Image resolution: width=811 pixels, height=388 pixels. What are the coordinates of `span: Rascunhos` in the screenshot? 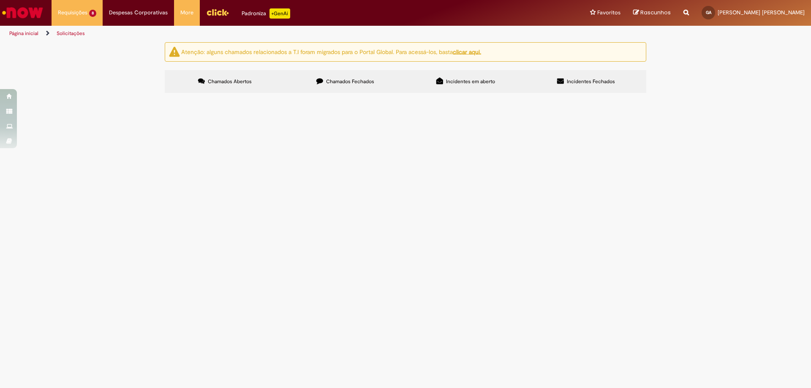 It's located at (655, 12).